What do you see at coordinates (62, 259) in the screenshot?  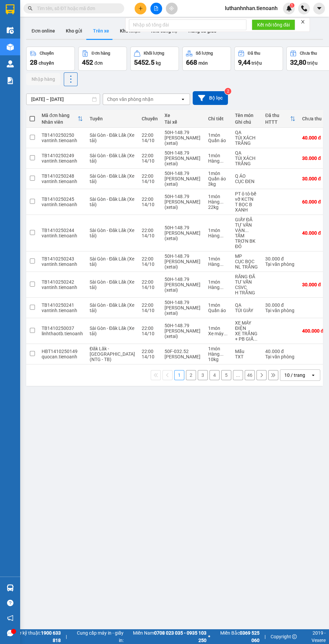 I see `div: TB1410250243` at bounding box center [62, 259].